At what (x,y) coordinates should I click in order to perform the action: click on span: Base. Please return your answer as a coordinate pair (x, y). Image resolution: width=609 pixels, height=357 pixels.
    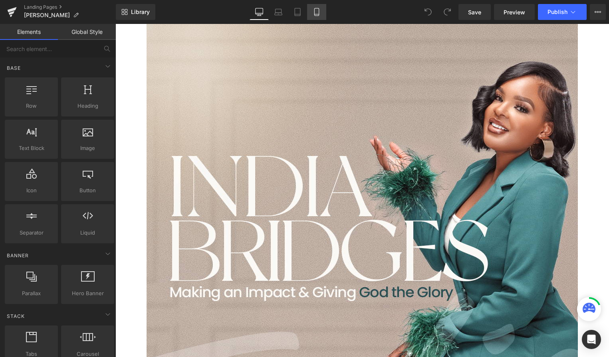
    Looking at the image, I should click on (14, 68).